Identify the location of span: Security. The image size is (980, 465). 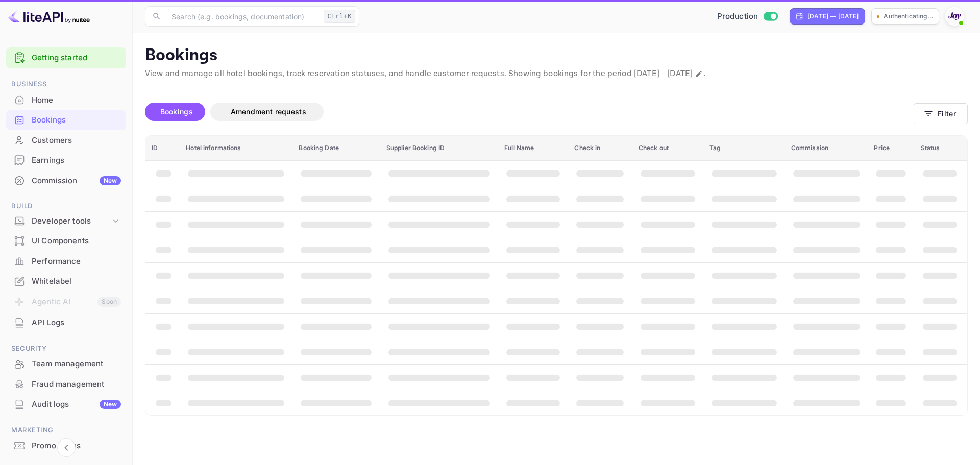
(66, 348).